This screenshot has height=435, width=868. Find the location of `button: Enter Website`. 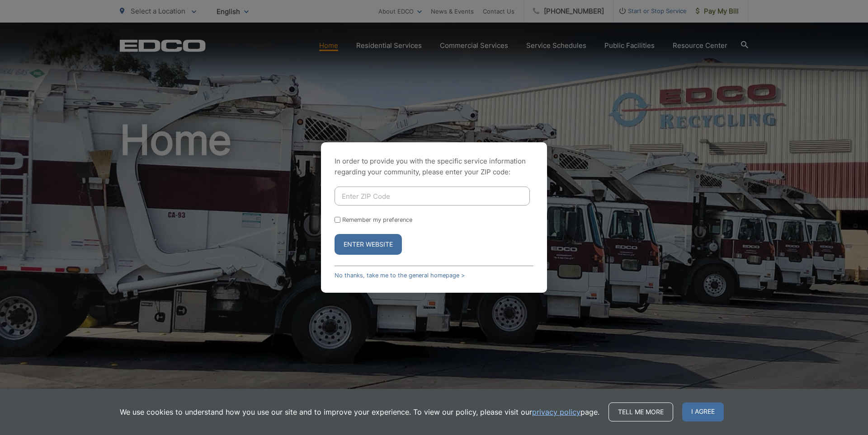

button: Enter Website is located at coordinates (368, 244).